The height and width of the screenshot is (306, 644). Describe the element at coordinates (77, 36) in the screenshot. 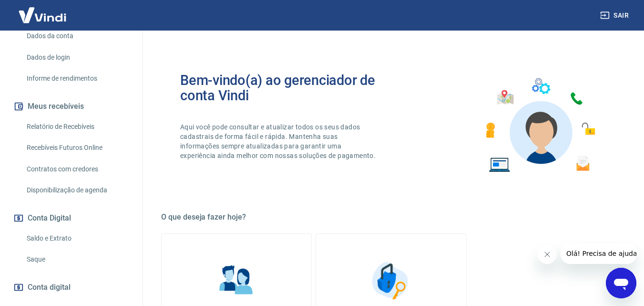

I see `a: Dados da conta` at that location.